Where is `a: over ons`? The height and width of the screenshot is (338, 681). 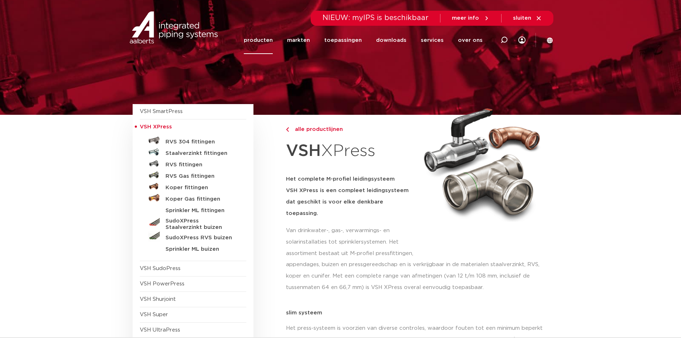
a: over ons is located at coordinates (470, 40).